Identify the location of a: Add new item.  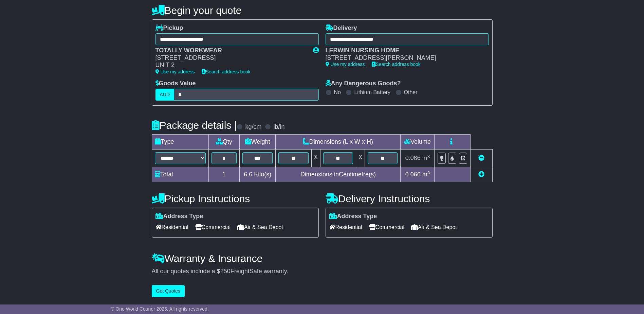
(481, 174).